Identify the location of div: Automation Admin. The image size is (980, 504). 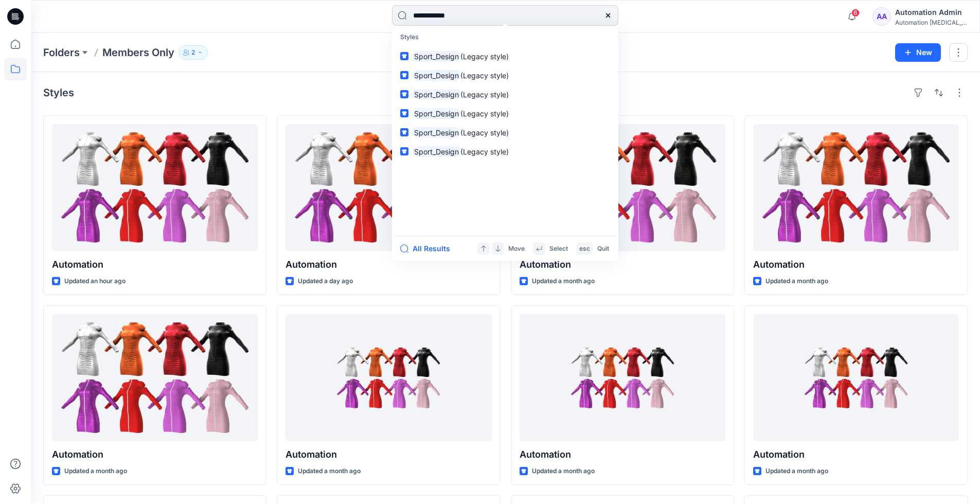
(931, 12).